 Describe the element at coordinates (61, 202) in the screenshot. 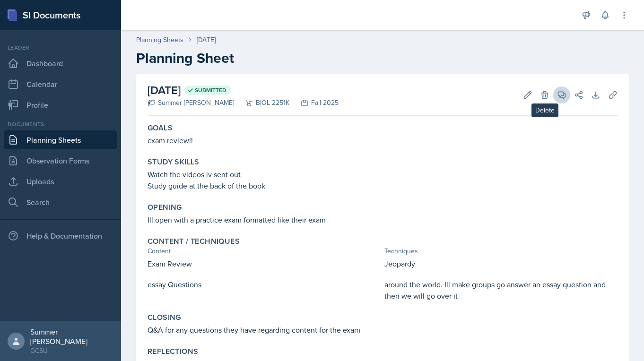

I see `a: Search` at that location.